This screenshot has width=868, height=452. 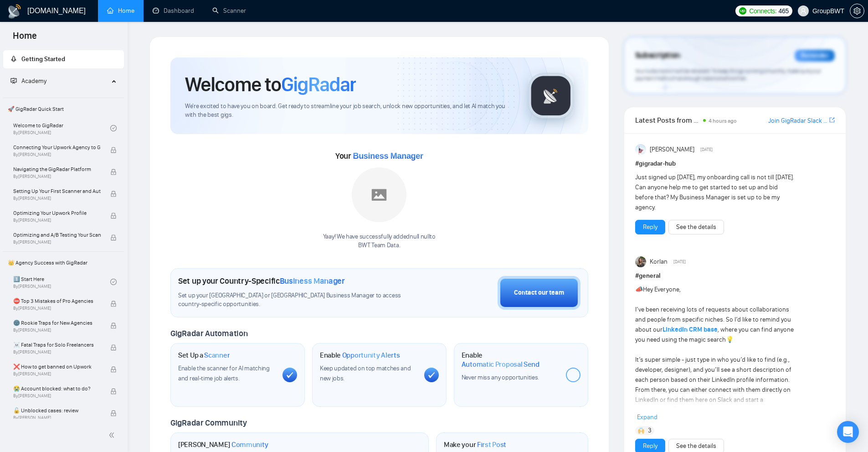 I want to click on span: 👑 Agency Success with GigRadar, so click(x=64, y=263).